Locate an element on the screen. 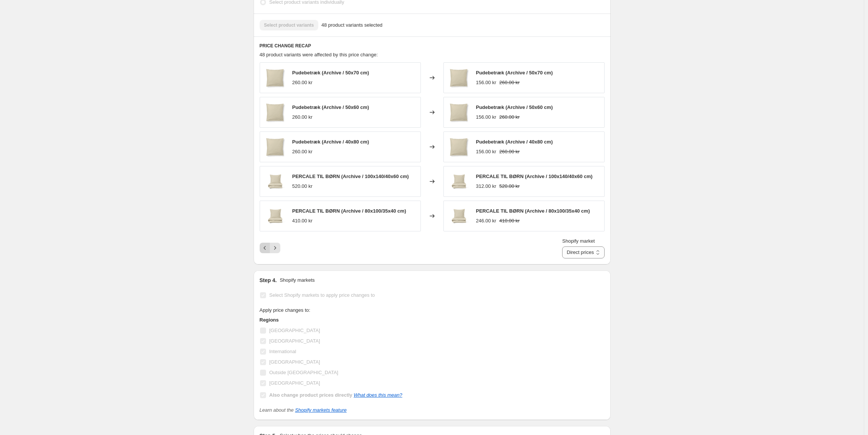 The height and width of the screenshot is (435, 868). button: Next is located at coordinates (275, 248).